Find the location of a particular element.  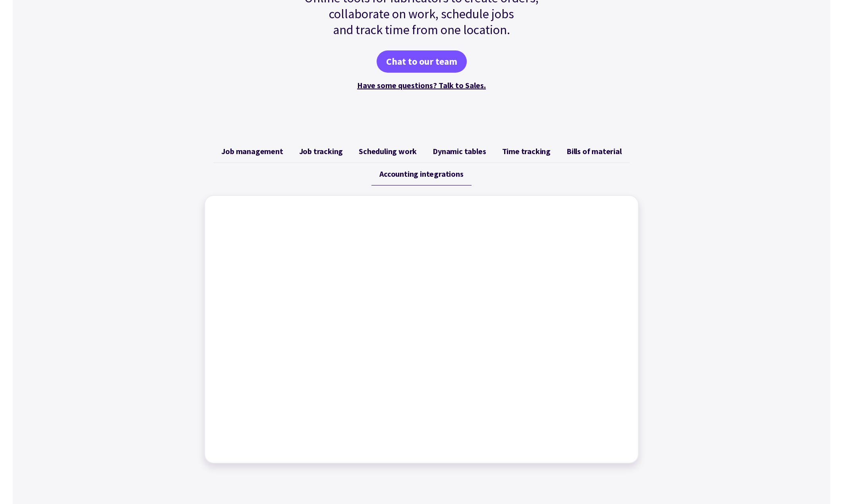

span: Job tracking is located at coordinates (321, 151).